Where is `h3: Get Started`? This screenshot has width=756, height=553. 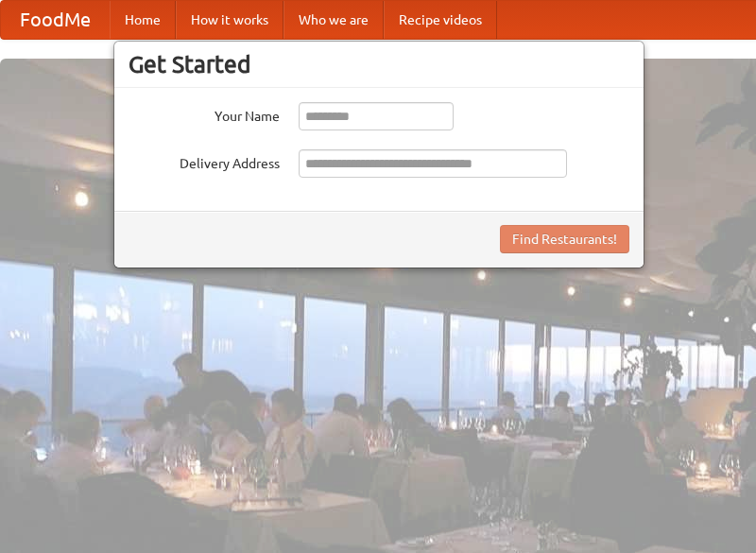 h3: Get Started is located at coordinates (379, 64).